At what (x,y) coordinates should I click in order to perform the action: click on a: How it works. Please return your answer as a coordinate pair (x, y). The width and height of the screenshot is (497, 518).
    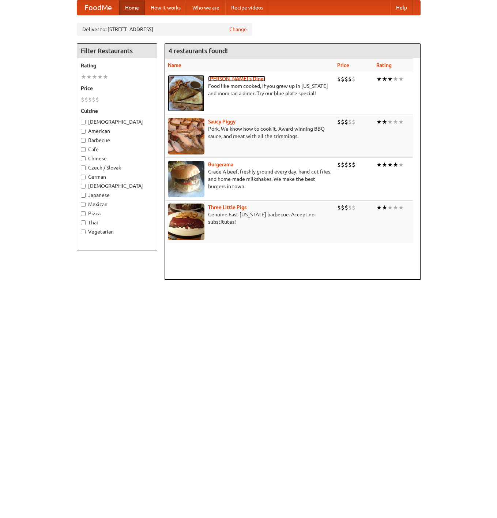
    Looking at the image, I should click on (166, 8).